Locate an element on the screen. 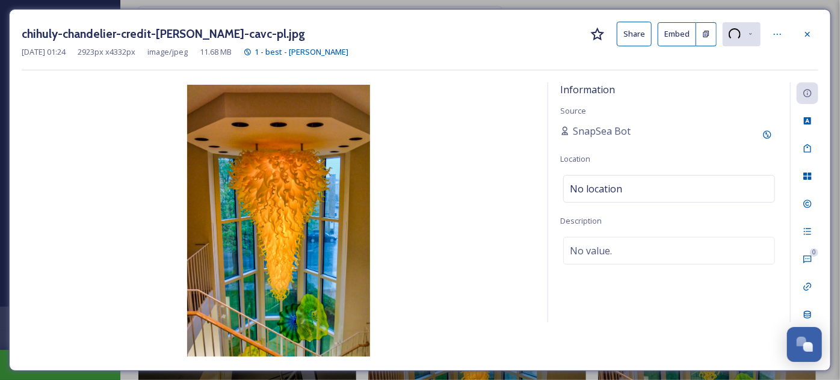  span: Information is located at coordinates (587, 90).